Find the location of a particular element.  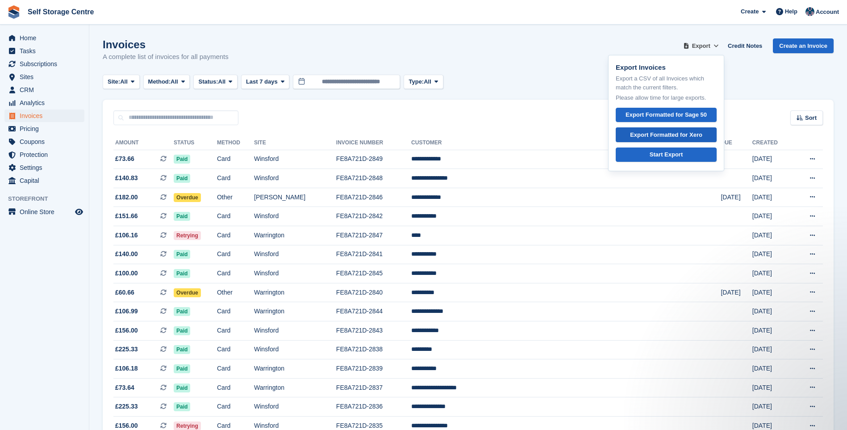

a: Export Formatted for Sage 50 is located at coordinates (666, 115).